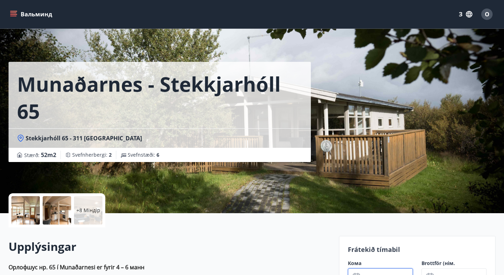  I want to click on button: Меню, so click(32, 14).